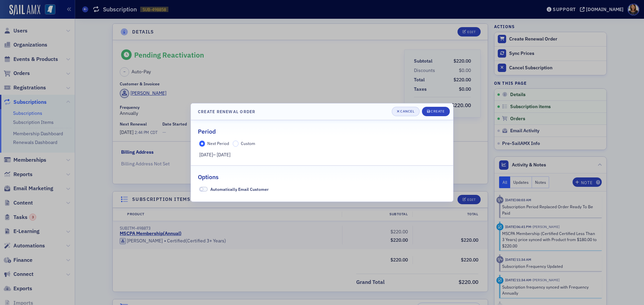 This screenshot has height=305, width=644. What do you see at coordinates (202, 144) in the screenshot?
I see `input: Next Period` at bounding box center [202, 144].